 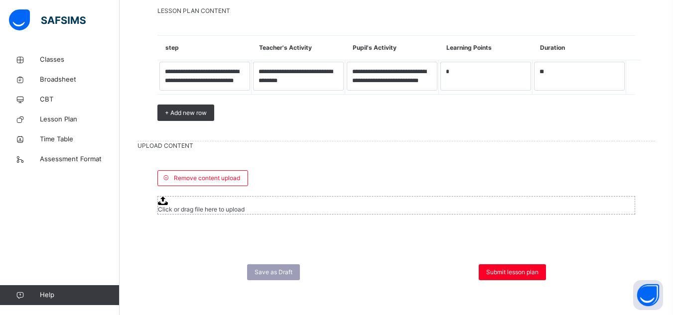 I want to click on th: Duration, so click(x=579, y=48).